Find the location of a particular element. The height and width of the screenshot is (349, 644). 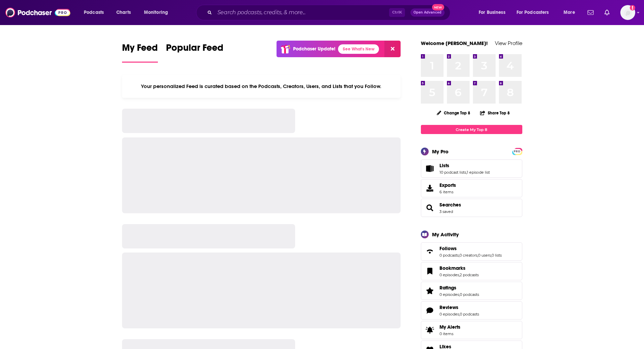

button: Show profile menu is located at coordinates (628, 13).